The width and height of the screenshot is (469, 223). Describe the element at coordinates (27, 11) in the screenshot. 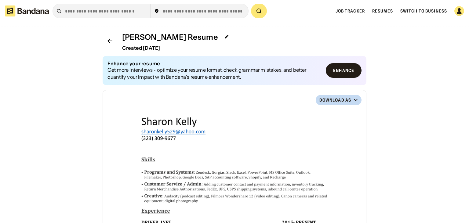

I see `img: Bandana logotype` at that location.